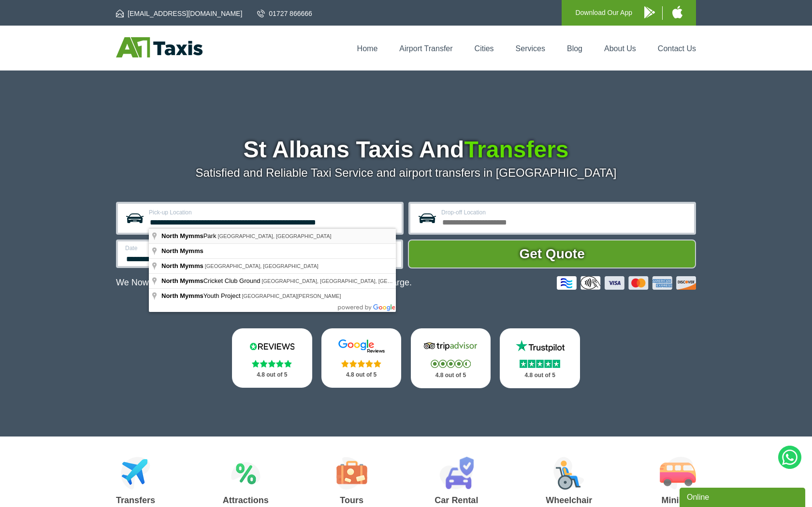 The image size is (812, 507). I want to click on h3: Transfers, so click(135, 500).